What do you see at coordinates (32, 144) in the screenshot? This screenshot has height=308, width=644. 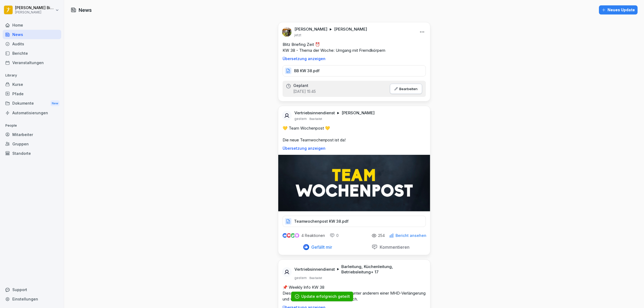 I see `div: Gruppen` at bounding box center [32, 144].